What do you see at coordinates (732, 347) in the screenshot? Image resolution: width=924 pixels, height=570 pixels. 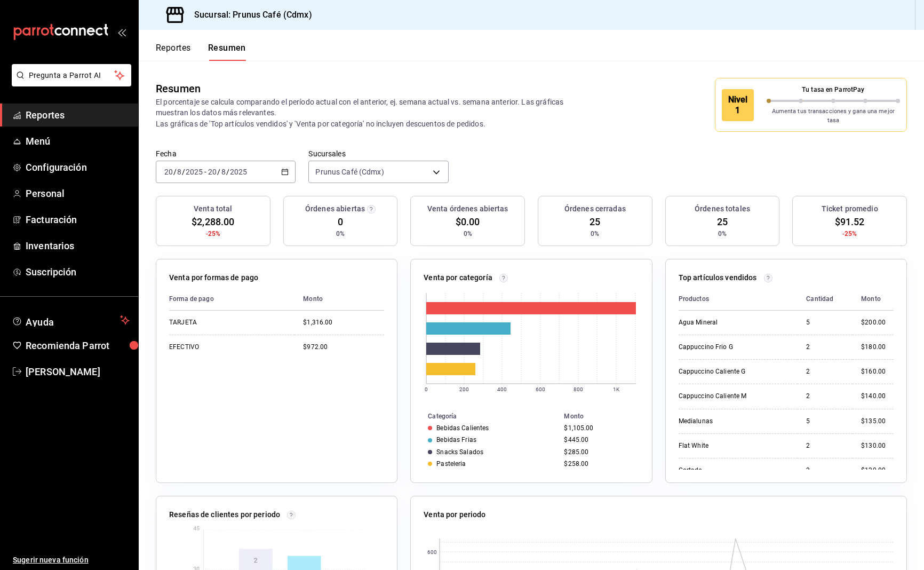 I see `div: Cappuccino Frio G` at bounding box center [732, 347].